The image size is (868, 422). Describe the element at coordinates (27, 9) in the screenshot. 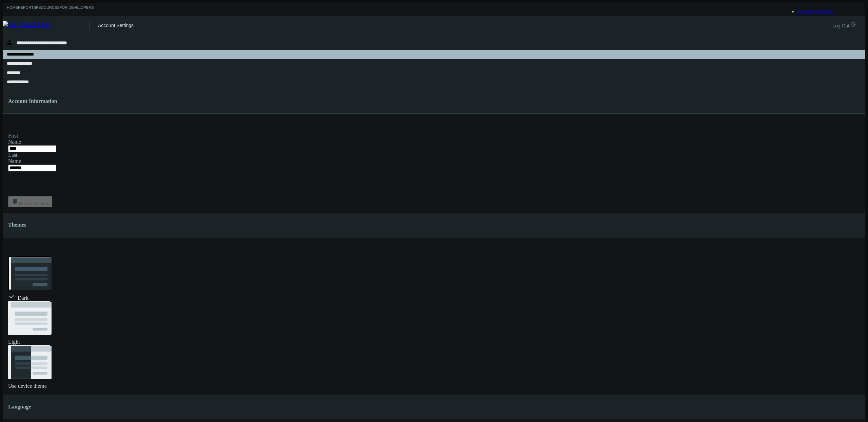

I see `a: Reports` at that location.